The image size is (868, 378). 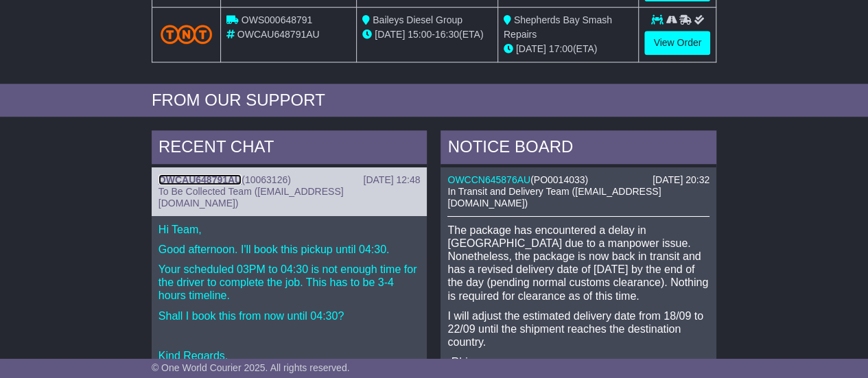 I want to click on a: View Order, so click(x=678, y=43).